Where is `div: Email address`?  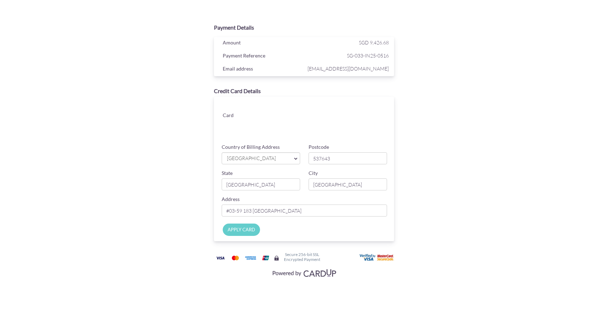 div: Email address is located at coordinates (262, 69).